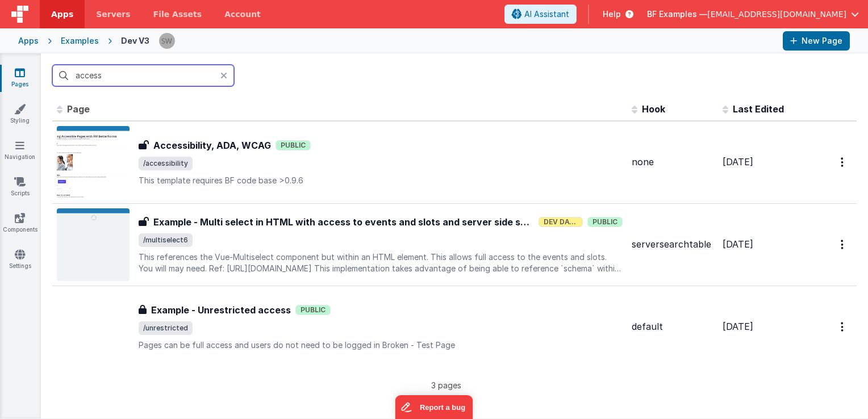 The image size is (868, 419). What do you see at coordinates (178, 14) in the screenshot?
I see `span: File Assets` at bounding box center [178, 14].